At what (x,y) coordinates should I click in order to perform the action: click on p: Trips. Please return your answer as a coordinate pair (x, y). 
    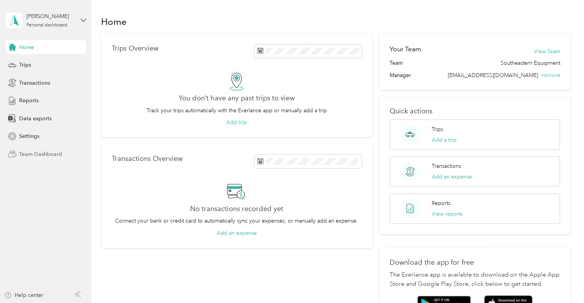
    Looking at the image, I should click on (437, 129).